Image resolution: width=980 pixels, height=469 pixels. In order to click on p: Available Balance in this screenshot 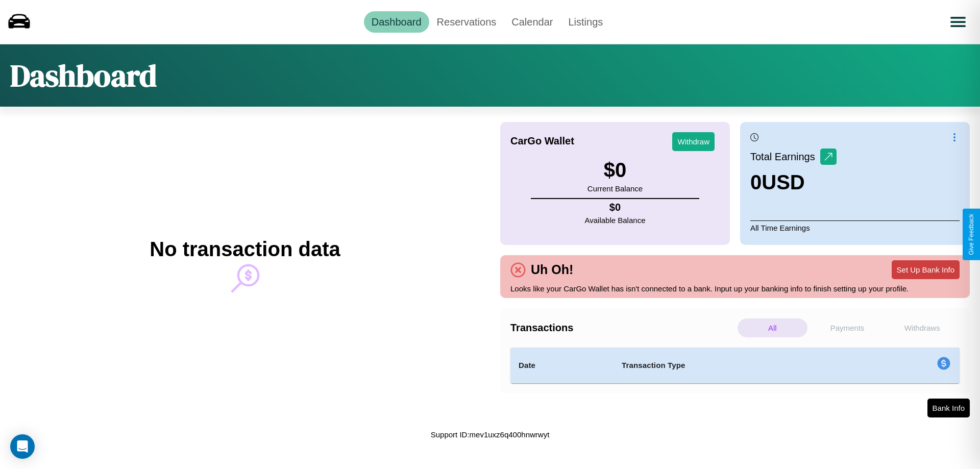, I will do `click(615, 220)`.